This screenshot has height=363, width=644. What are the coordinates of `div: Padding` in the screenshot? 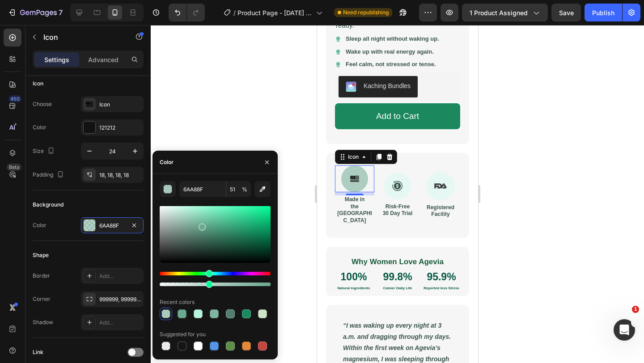 It's located at (50, 175).